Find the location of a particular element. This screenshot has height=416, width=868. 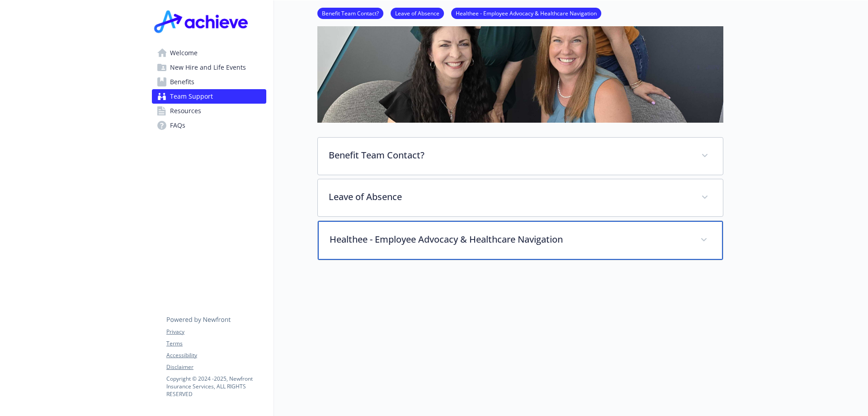

a: Disclaimer is located at coordinates (216, 366).